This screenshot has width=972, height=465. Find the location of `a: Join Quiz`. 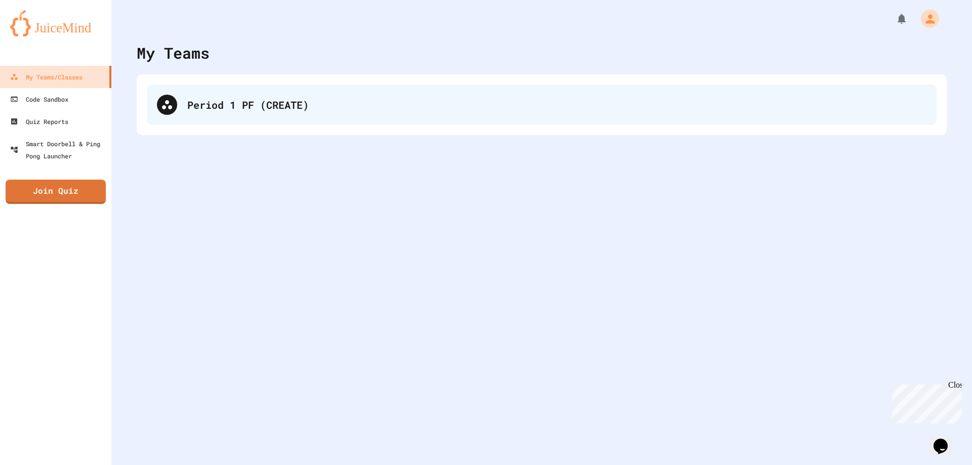

a: Join Quiz is located at coordinates (56, 192).